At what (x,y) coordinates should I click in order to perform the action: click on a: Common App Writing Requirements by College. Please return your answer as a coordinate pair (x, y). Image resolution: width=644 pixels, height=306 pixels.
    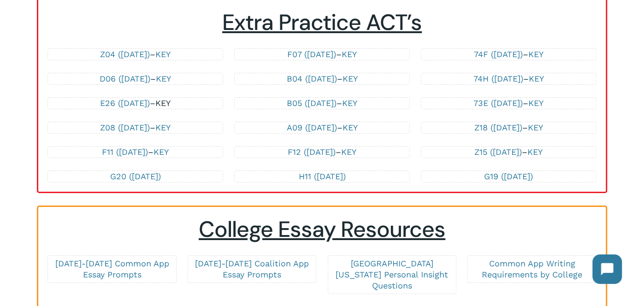
    Looking at the image, I should click on (532, 268).